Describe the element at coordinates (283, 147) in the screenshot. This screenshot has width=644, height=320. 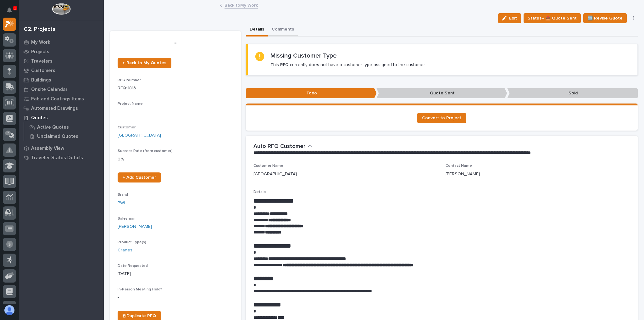
I see `button: Auto RFQ Customer` at that location.